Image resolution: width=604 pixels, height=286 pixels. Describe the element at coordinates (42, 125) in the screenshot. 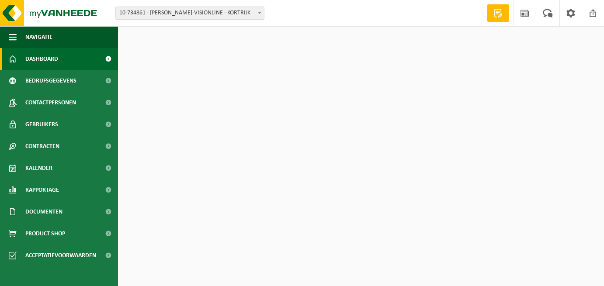

I see `span: Gebruikers` at that location.